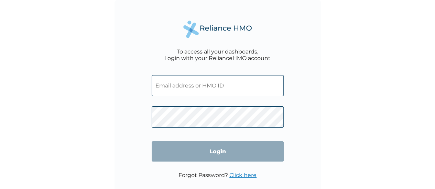 This screenshot has height=189, width=435. I want to click on a: Click here, so click(243, 175).